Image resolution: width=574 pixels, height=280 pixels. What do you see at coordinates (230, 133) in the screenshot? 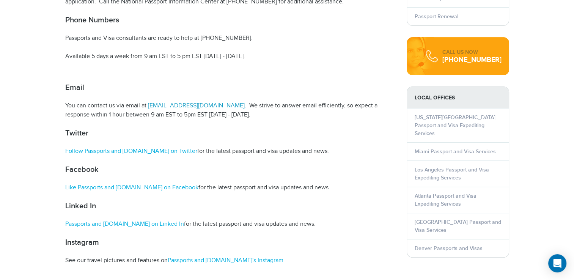
I see `h2: Twitter` at bounding box center [230, 133].